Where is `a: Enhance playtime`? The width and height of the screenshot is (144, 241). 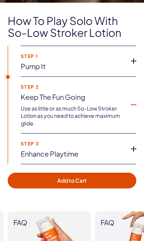
a: Enhance playtime is located at coordinates (72, 154).